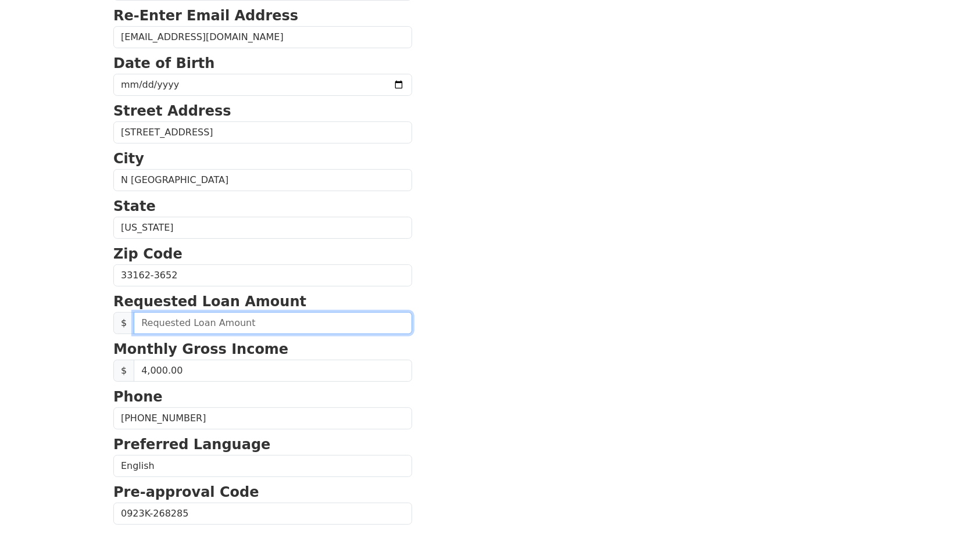  Describe the element at coordinates (134, 206) in the screenshot. I see `strong: State` at that location.